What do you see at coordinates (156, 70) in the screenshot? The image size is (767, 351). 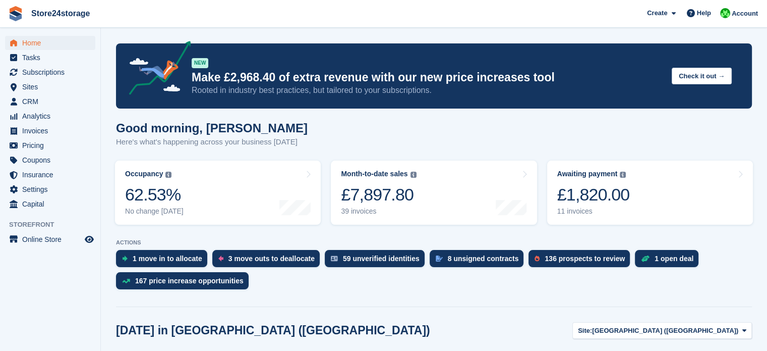 I see `img: price-adjustments-announcement-icon-8257ccfd72463d97f412b2fc003d46551f7dbcb40ab6d574587a9cd5c0d94...` at bounding box center [156, 70].